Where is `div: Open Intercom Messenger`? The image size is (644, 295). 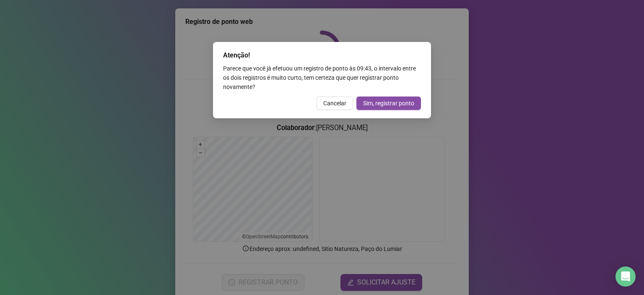 div: Open Intercom Messenger is located at coordinates (626, 277).